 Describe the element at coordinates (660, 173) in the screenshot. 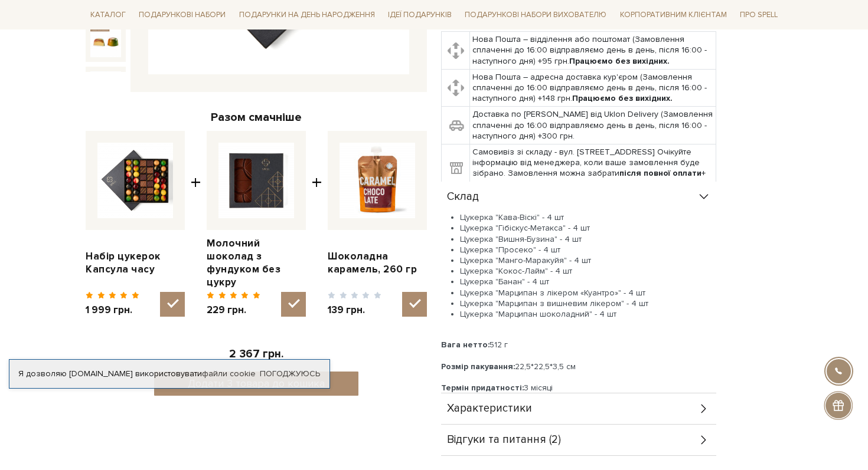

I see `b: після повної оплати` at that location.